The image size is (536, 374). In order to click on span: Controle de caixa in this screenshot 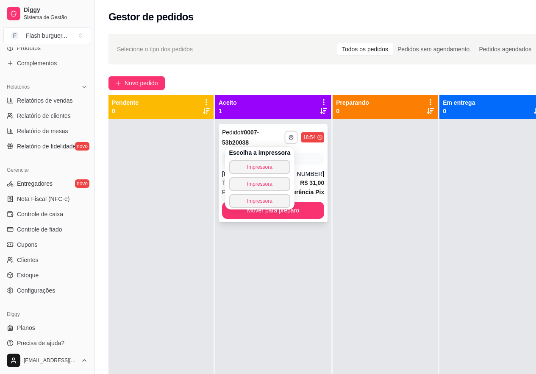, I will do `click(40, 214)`.